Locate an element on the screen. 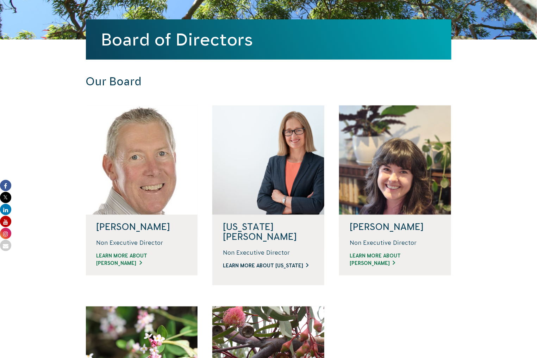 This screenshot has width=537, height=358. h1: Board of Directors is located at coordinates (269, 39).